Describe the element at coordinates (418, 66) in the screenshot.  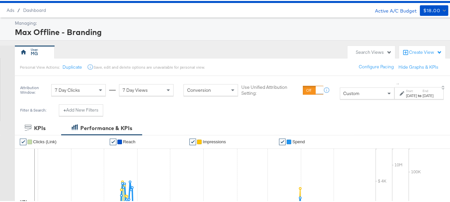
I see `button: Hide Graphs & KPIs` at that location.